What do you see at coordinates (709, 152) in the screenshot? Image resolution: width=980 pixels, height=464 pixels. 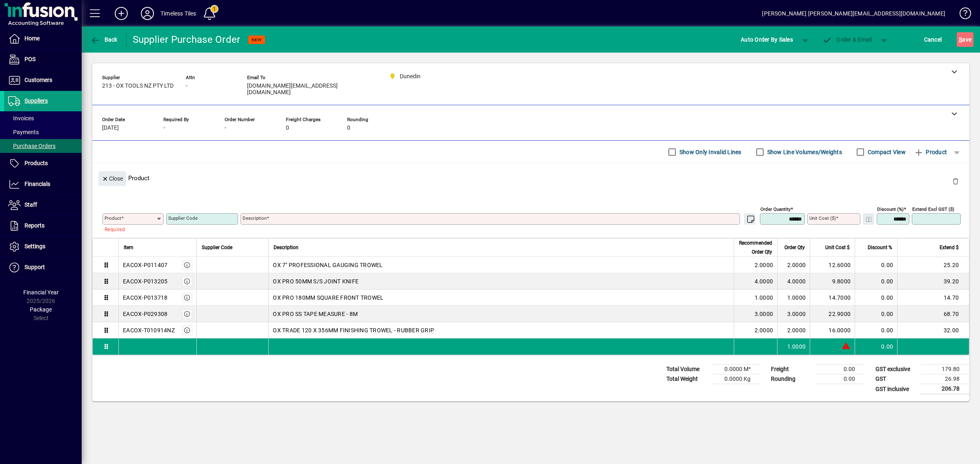 I see `label: Show Only Invalid Lines` at bounding box center [709, 152].